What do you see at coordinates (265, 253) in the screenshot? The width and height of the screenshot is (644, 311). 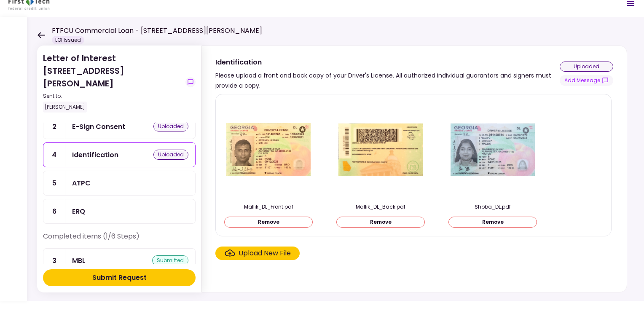 I see `div: Upload New File` at bounding box center [265, 253].